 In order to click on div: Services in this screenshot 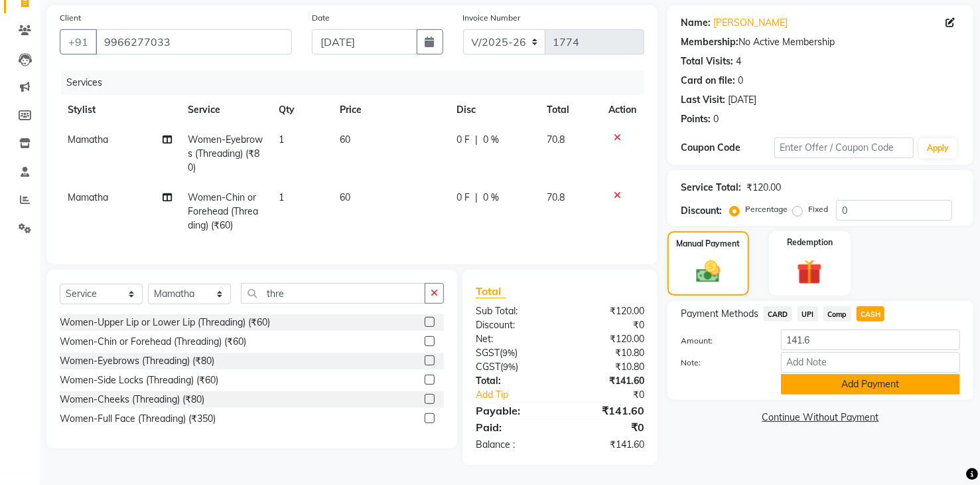, I will do `click(358, 82)`.